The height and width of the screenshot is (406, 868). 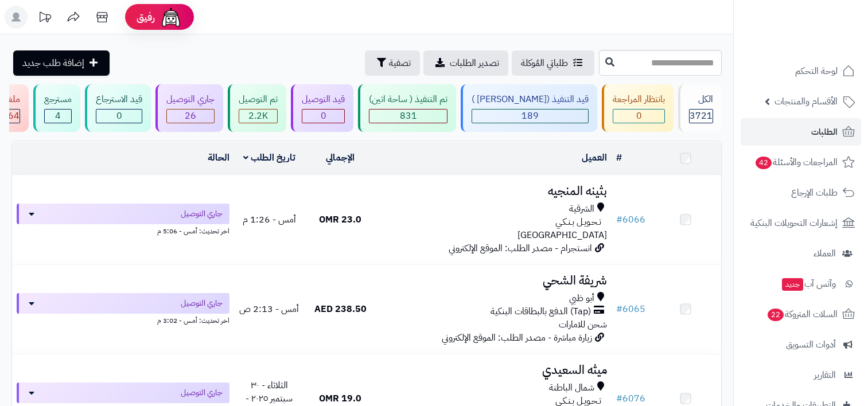 What do you see at coordinates (258, 116) in the screenshot?
I see `div: 2207` at bounding box center [258, 116].